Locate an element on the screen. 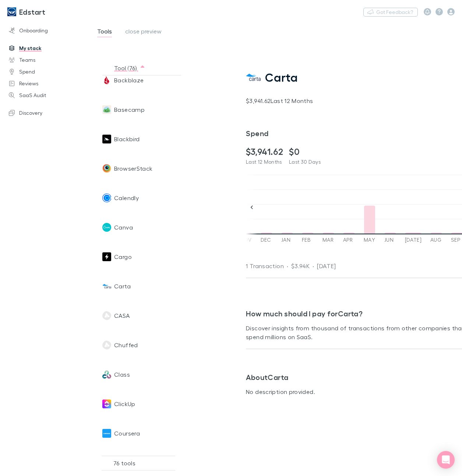  p: $3,941.62 Last 12 Months is located at coordinates (279, 101).